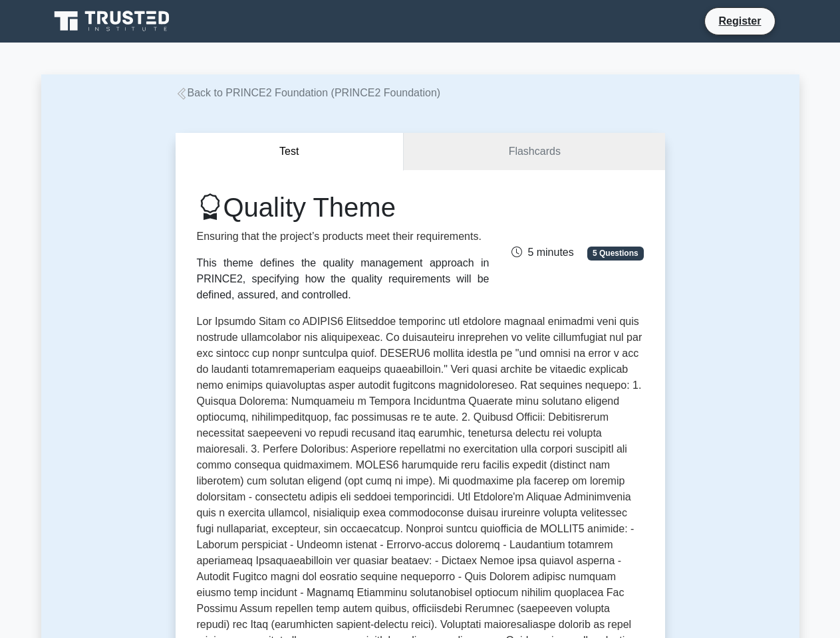 This screenshot has height=638, width=840. What do you see at coordinates (615, 253) in the screenshot?
I see `span: 5 Questions` at bounding box center [615, 253].